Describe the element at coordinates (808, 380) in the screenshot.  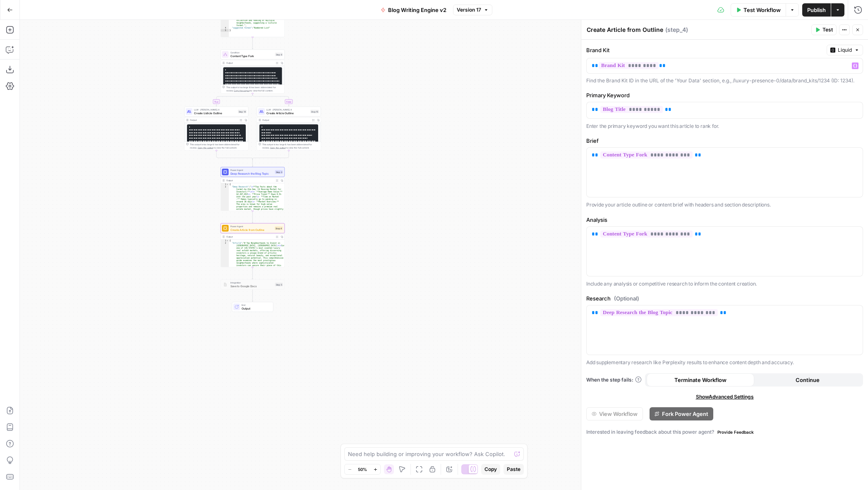
I see `span: Continue` at that location.